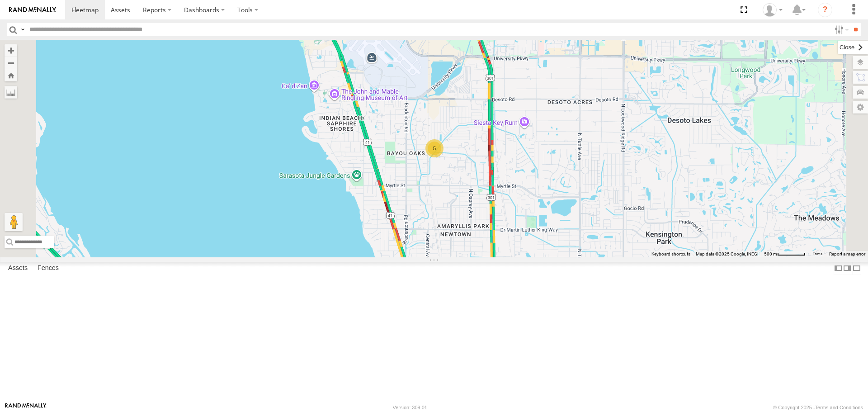  Describe the element at coordinates (671, 254) in the screenshot. I see `button: Keyboard shortcuts` at that location.